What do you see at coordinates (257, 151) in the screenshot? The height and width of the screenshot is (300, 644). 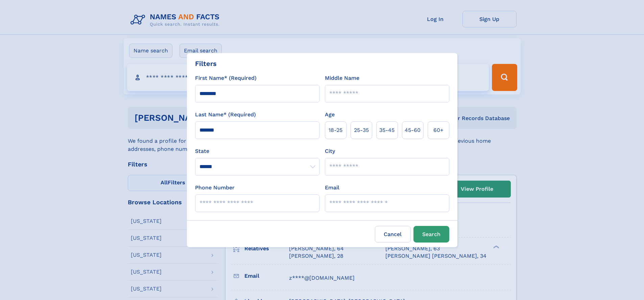 I see `label: State` at bounding box center [257, 151].